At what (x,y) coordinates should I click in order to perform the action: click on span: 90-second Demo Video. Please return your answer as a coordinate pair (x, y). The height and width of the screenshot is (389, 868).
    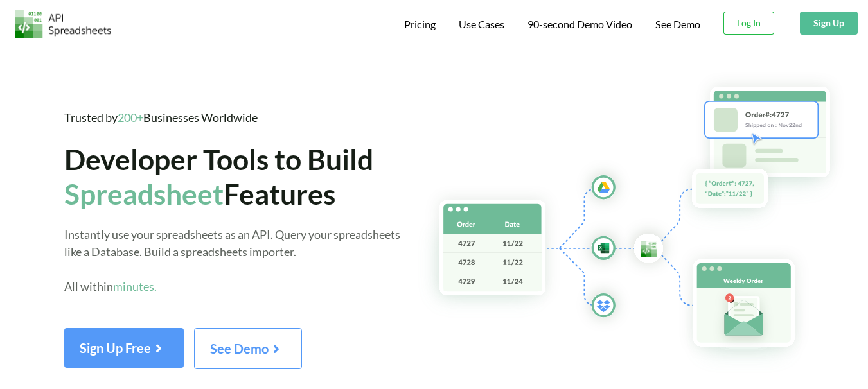
    Looking at the image, I should click on (579, 24).